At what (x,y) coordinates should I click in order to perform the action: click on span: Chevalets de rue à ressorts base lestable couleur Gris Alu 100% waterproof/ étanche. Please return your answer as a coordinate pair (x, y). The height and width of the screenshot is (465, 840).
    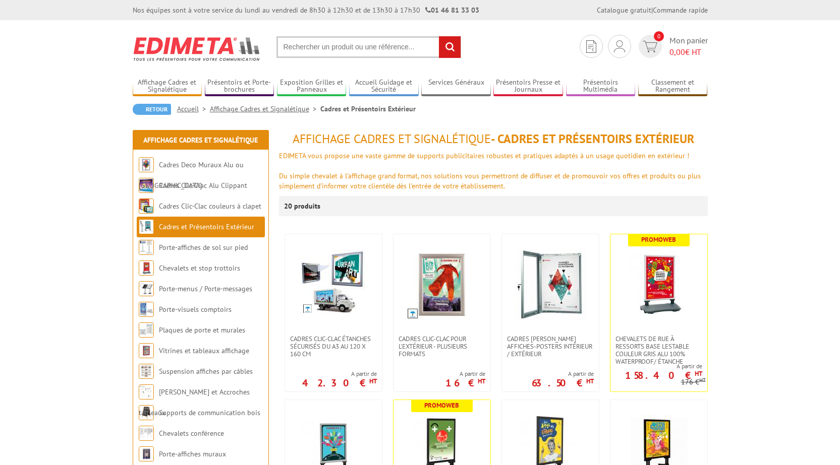
    Looking at the image, I should click on (659, 350).